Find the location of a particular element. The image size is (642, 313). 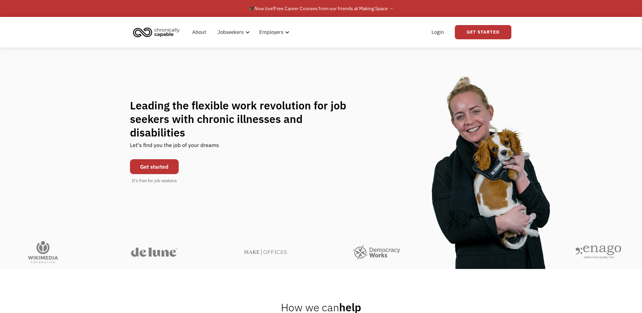

a: home is located at coordinates (158, 32).